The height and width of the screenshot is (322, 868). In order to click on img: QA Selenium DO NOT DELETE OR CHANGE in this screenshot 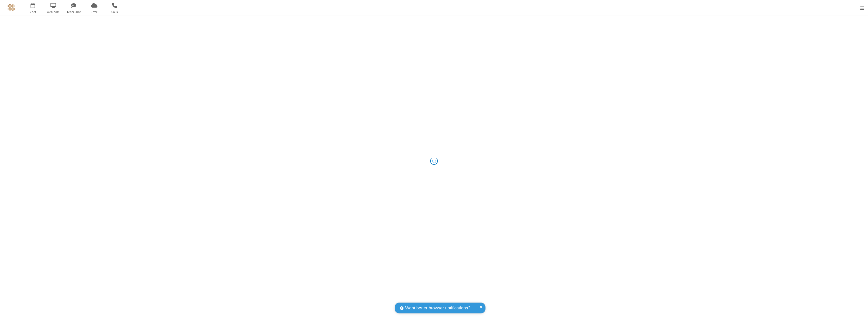, I will do `click(11, 7)`.